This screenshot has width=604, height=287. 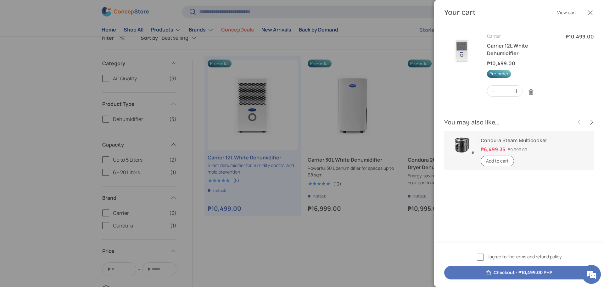 What do you see at coordinates (509, 122) in the screenshot?
I see `h2: You may also like...` at bounding box center [509, 122].